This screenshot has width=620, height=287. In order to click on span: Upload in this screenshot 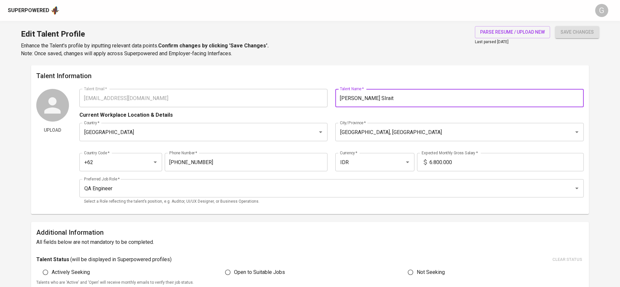, I will do `click(53, 130)`.